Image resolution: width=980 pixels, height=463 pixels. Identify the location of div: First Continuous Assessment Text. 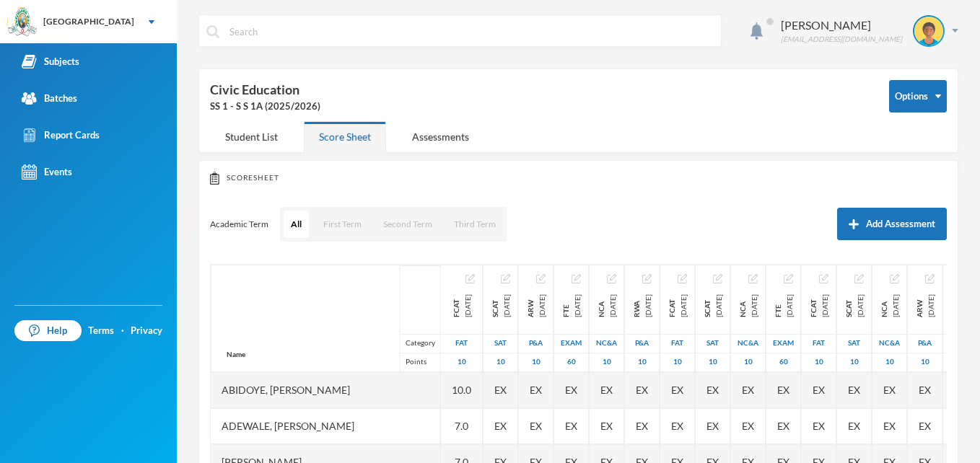
(819, 306).